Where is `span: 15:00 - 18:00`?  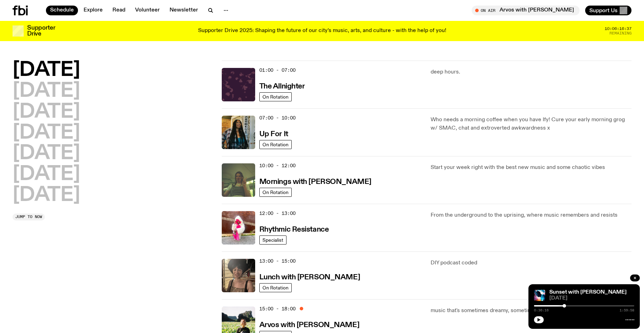 span: 15:00 - 18:00 is located at coordinates (278, 308).